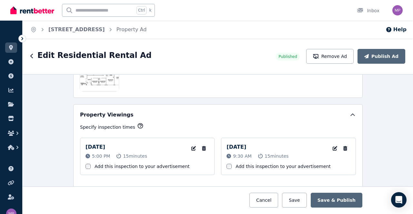 This screenshot has height=214, width=413. Describe the element at coordinates (94, 55) in the screenshot. I see `h1: Edit Residential Rental Ad` at that location.